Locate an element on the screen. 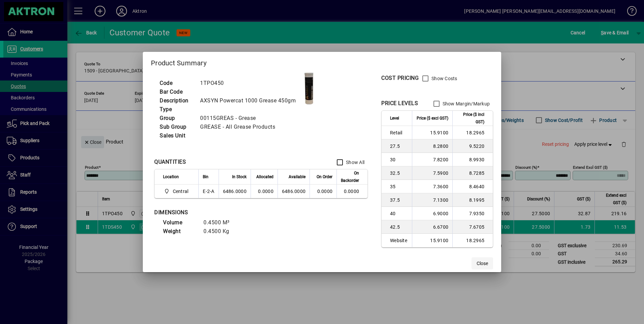  img: contain is located at coordinates (309, 89).